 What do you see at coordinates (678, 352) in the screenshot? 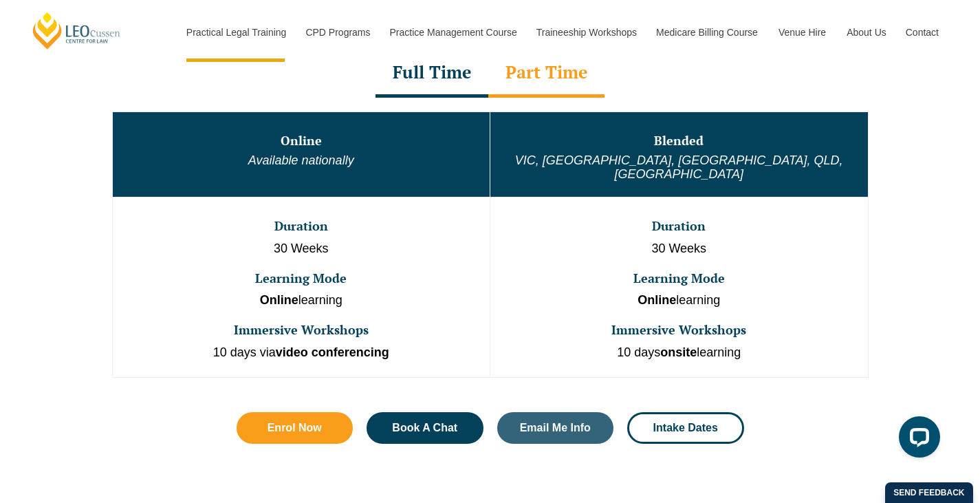
I see `strong: onsite` at bounding box center [678, 352].